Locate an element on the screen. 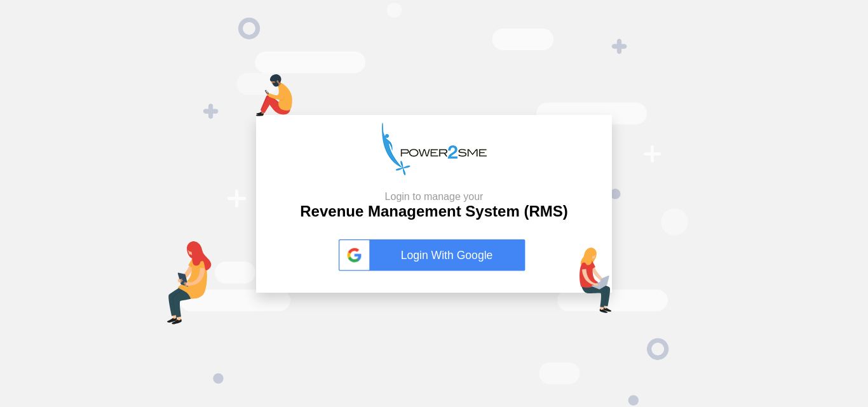 The height and width of the screenshot is (407, 868). img: lap-login.png is located at coordinates (596, 280).